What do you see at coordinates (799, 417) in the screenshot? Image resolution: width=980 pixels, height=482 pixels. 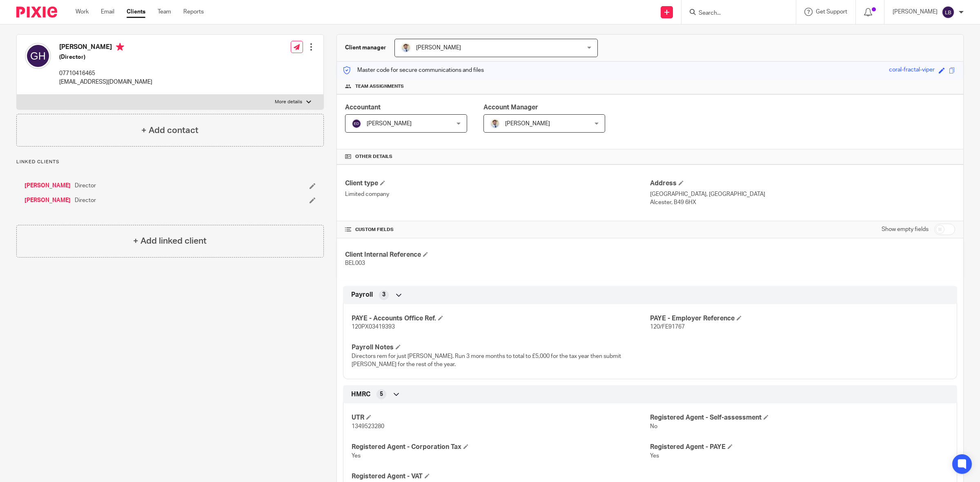 I see `h4: Registered Agent - Self-assessment` at bounding box center [799, 417].